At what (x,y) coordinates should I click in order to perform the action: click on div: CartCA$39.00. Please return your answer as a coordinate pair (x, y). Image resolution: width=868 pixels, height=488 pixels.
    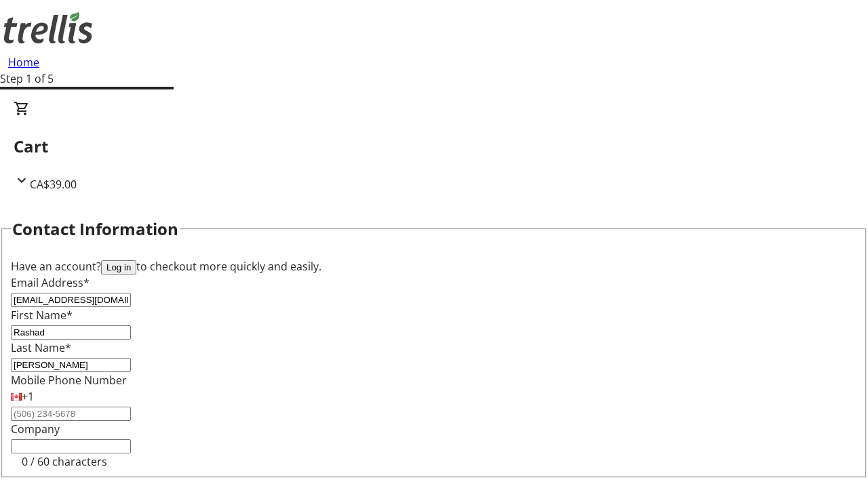
    Looking at the image, I should click on (434, 146).